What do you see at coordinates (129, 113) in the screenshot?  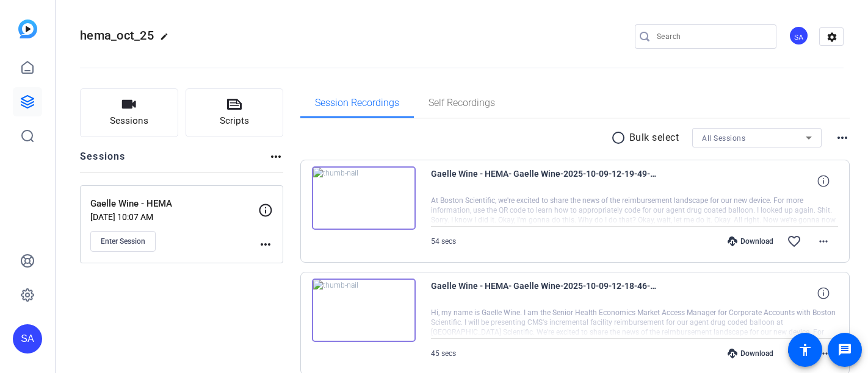 I see `button: Sessions` at bounding box center [129, 113].